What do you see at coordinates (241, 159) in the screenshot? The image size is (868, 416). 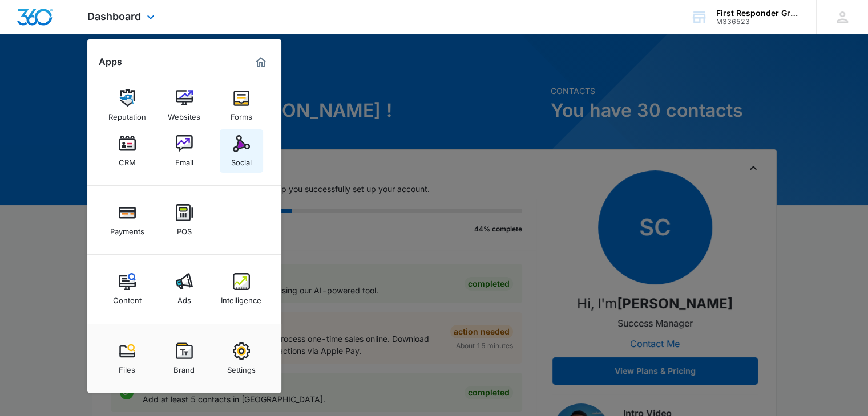 I see `div: Social` at bounding box center [241, 159].